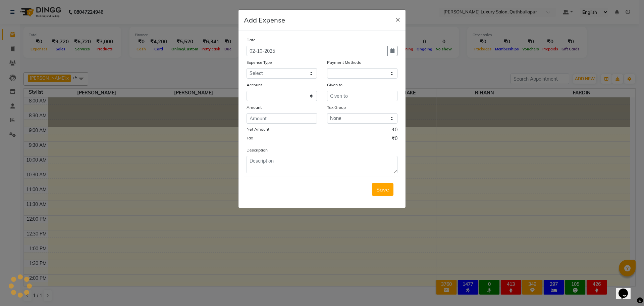 This screenshot has width=644, height=306. What do you see at coordinates (362, 96) in the screenshot?
I see `input: Given to` at bounding box center [362, 96].